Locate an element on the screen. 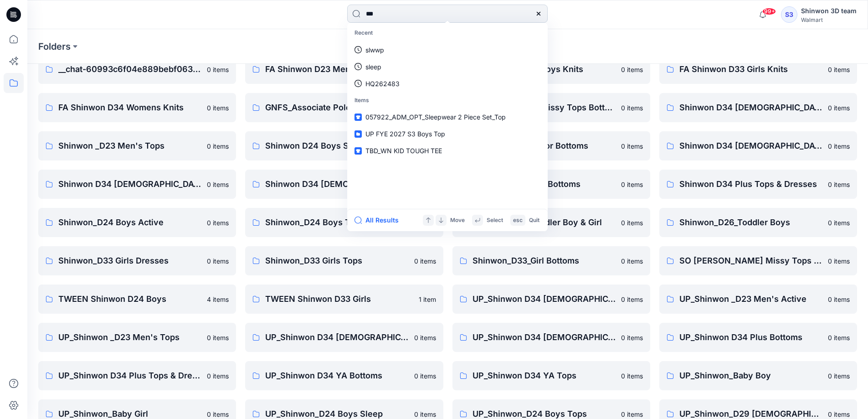 This screenshot has height=419, width=868. p: Items is located at coordinates (447, 100).